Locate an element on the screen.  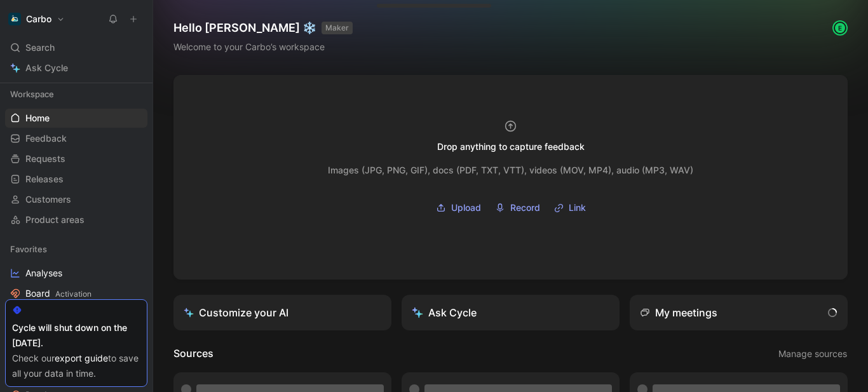
span: Board is located at coordinates (58, 293).